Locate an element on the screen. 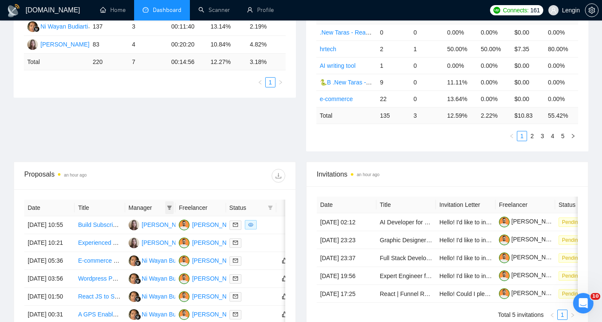  li: 2 is located at coordinates (532, 136).